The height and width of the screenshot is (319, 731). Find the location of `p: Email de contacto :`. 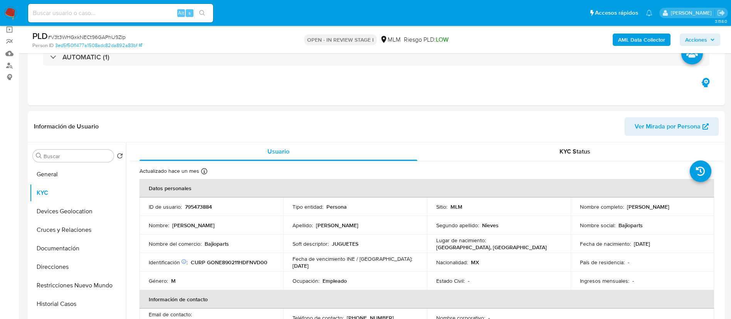

p: Email de contacto : is located at coordinates (170, 314).